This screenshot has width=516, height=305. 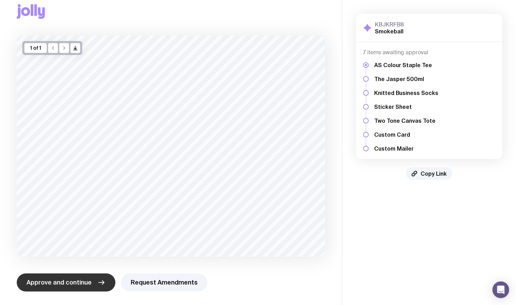 What do you see at coordinates (406, 93) in the screenshot?
I see `h5: Knitted Business Socks` at bounding box center [406, 93].